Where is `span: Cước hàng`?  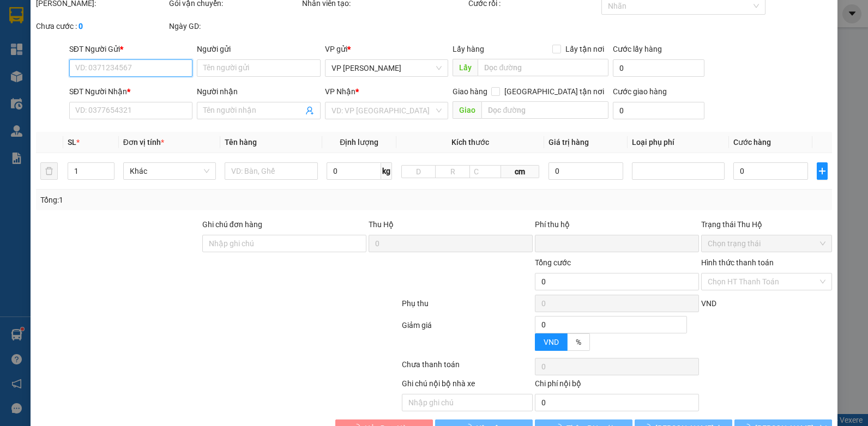
span: Cước hàng is located at coordinates (752, 142).